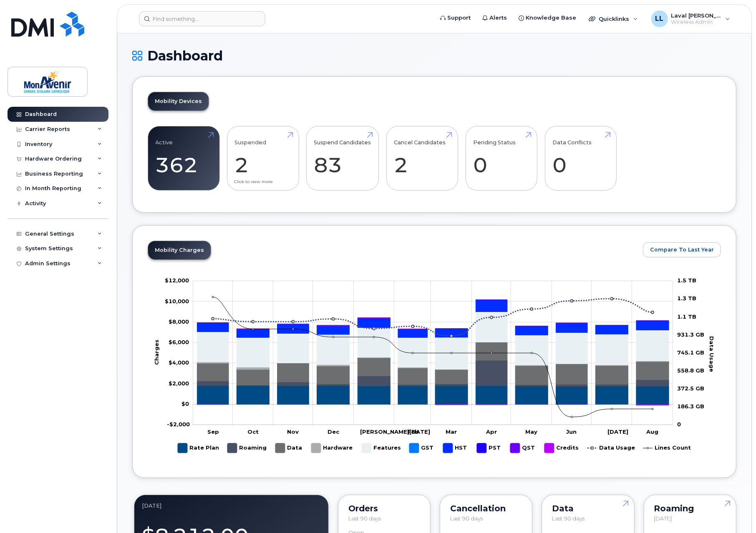 This screenshot has height=533, width=756. Describe the element at coordinates (531, 432) in the screenshot. I see `tspan: May` at that location.